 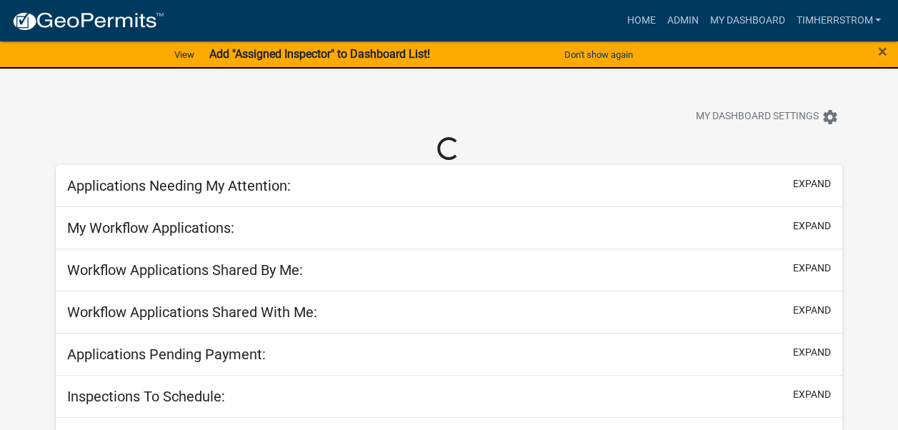 I want to click on span: My Dashboard Settings, so click(x=757, y=117).